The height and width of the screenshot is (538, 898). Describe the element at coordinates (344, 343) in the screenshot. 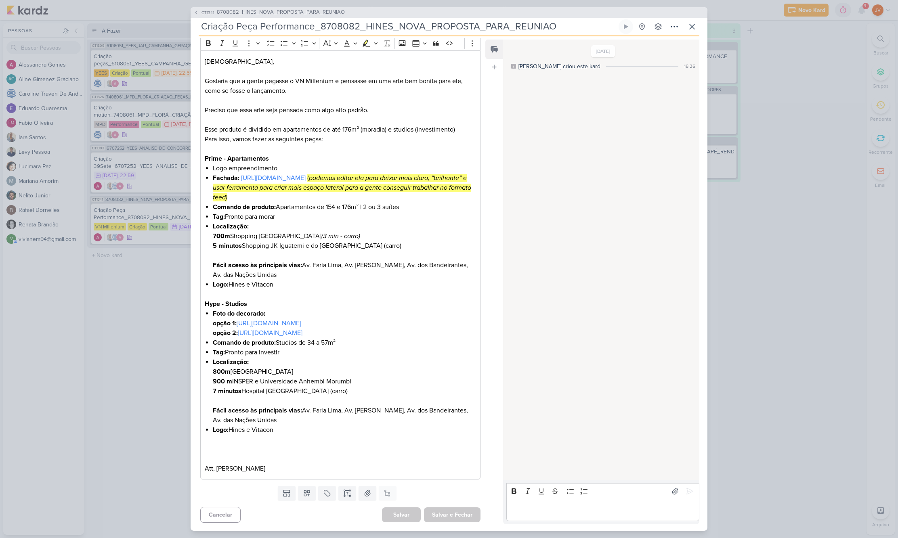

I see `li: Studios de 34 a 57m²` at that location.